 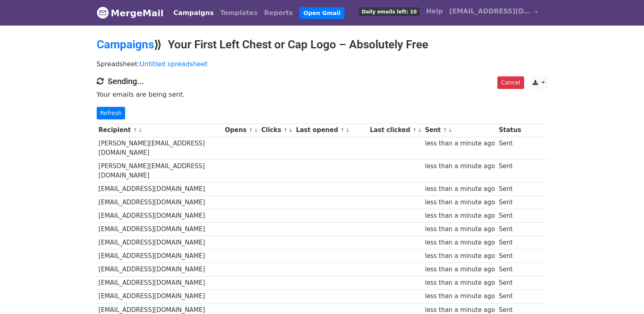 I want to click on a: Untitled spreadsheet, so click(x=174, y=64).